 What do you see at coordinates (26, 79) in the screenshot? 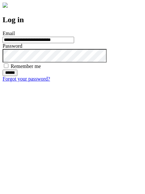
I see `a: Forgot your password?` at bounding box center [26, 79].